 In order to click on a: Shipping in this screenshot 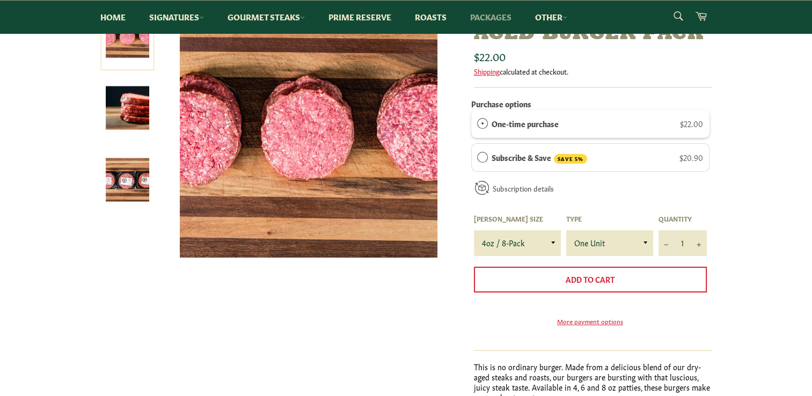, I will do `click(487, 71)`.